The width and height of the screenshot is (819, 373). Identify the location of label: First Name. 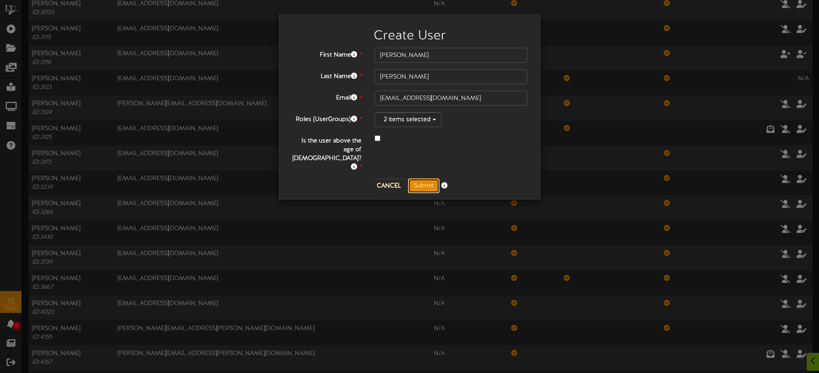
(326, 53).